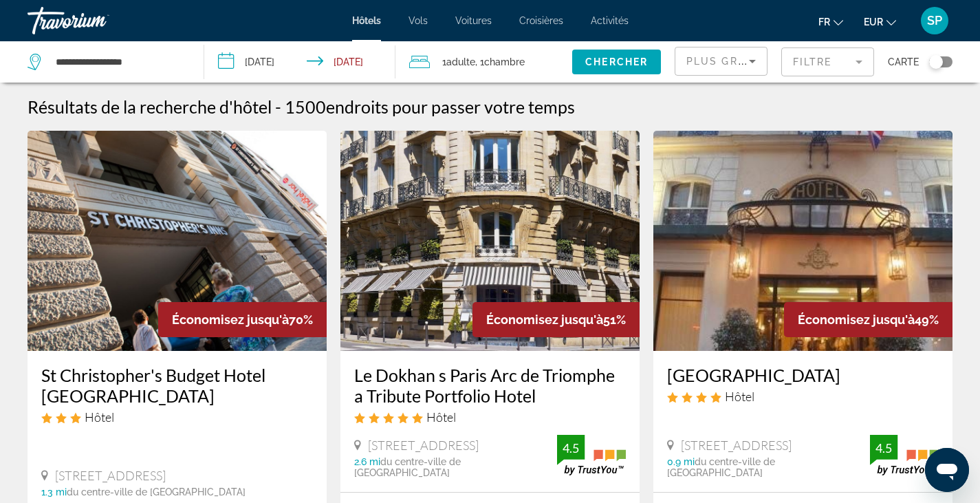 This screenshot has height=503, width=980. What do you see at coordinates (935, 21) in the screenshot?
I see `button: User Menu` at bounding box center [935, 21].